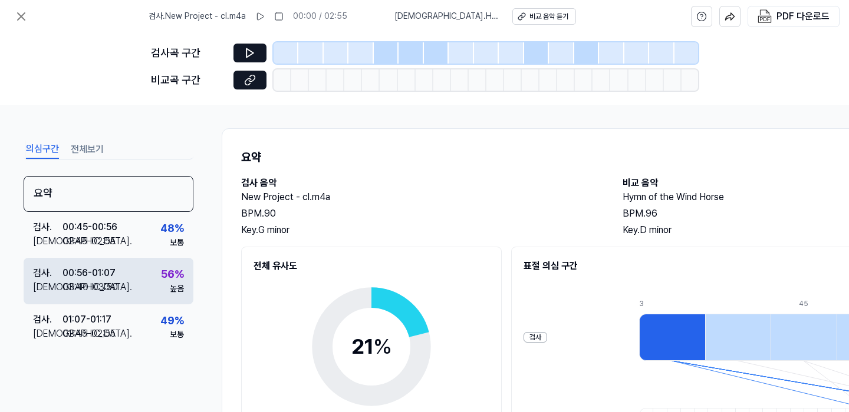 The image size is (849, 412). What do you see at coordinates (730, 16) in the screenshot?
I see `img: share` at bounding box center [730, 16].